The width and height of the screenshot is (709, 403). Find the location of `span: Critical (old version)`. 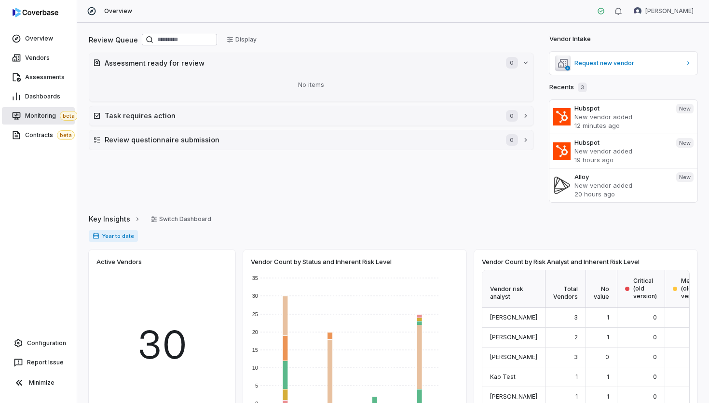

span: Critical (old version) is located at coordinates (645, 288).